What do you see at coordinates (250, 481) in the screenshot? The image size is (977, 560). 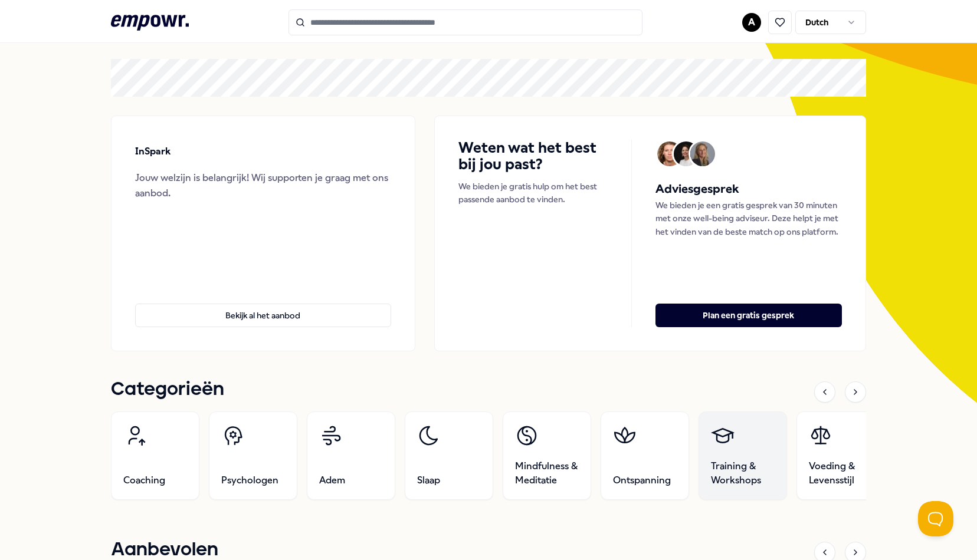 I see `span: Psychologen` at bounding box center [250, 481].